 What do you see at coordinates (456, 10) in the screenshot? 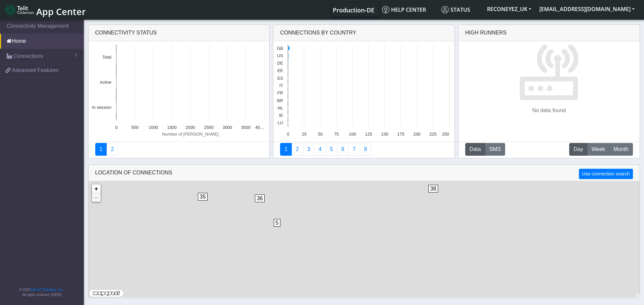
I see `span: Status` at bounding box center [456, 10].